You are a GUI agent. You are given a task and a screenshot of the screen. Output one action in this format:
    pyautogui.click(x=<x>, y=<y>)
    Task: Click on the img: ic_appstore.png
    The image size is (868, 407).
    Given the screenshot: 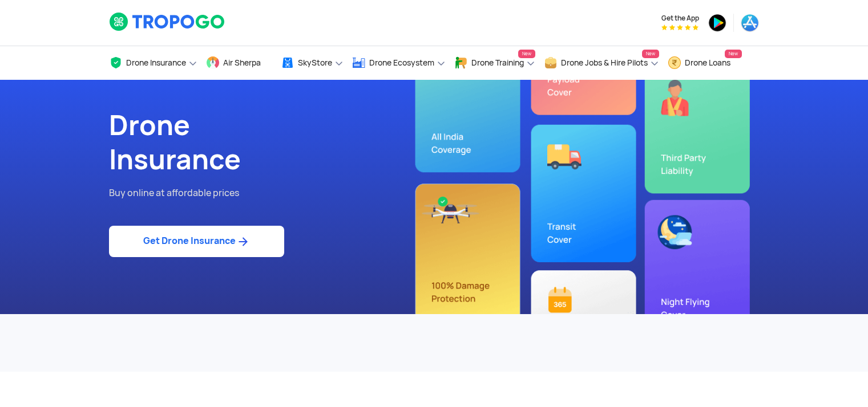 What is the action you would take?
    pyautogui.click(x=750, y=23)
    